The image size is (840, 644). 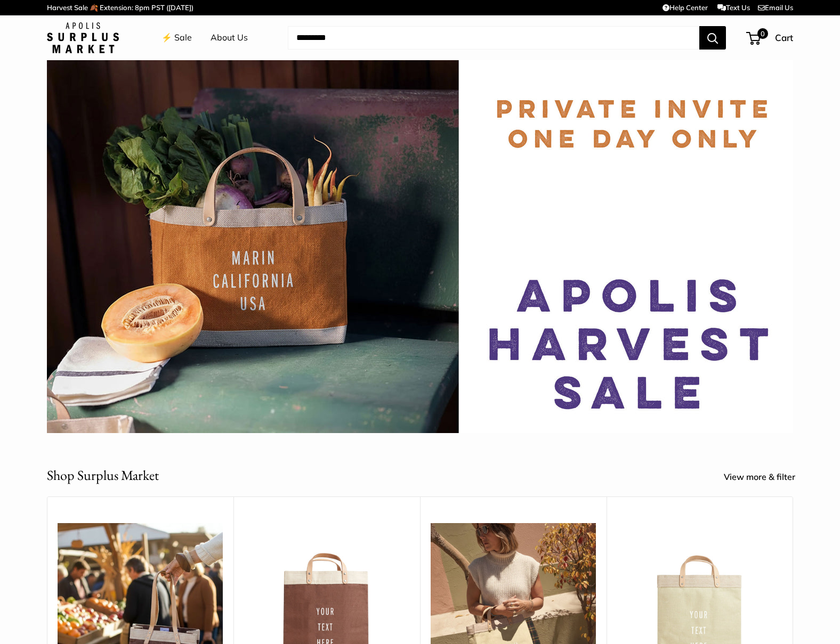 I want to click on span: Cart, so click(x=783, y=37).